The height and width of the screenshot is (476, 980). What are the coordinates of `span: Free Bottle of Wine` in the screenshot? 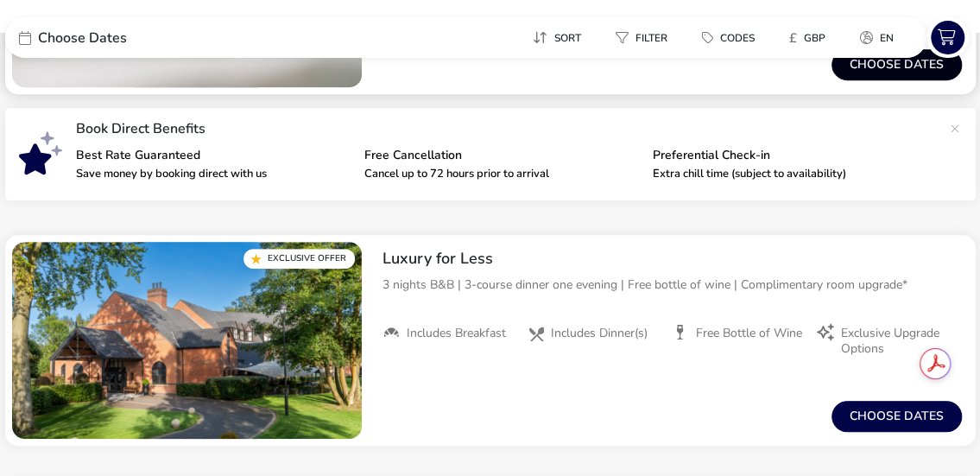 It's located at (749, 334).